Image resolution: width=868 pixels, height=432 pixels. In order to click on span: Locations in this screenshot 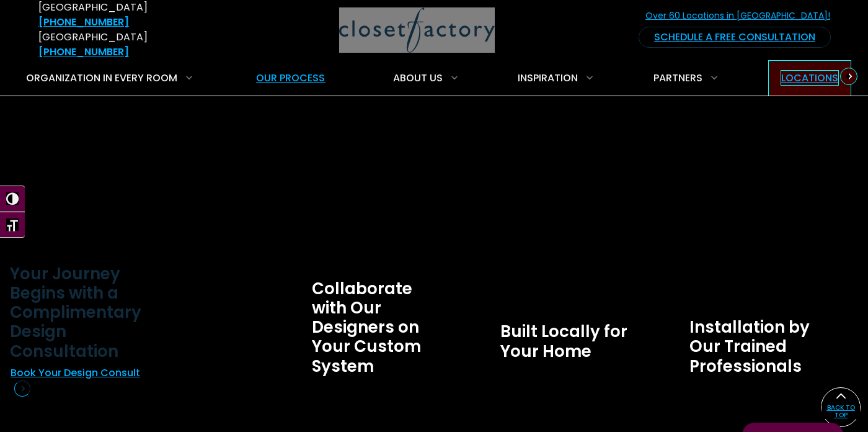, I will do `click(810, 78)`.